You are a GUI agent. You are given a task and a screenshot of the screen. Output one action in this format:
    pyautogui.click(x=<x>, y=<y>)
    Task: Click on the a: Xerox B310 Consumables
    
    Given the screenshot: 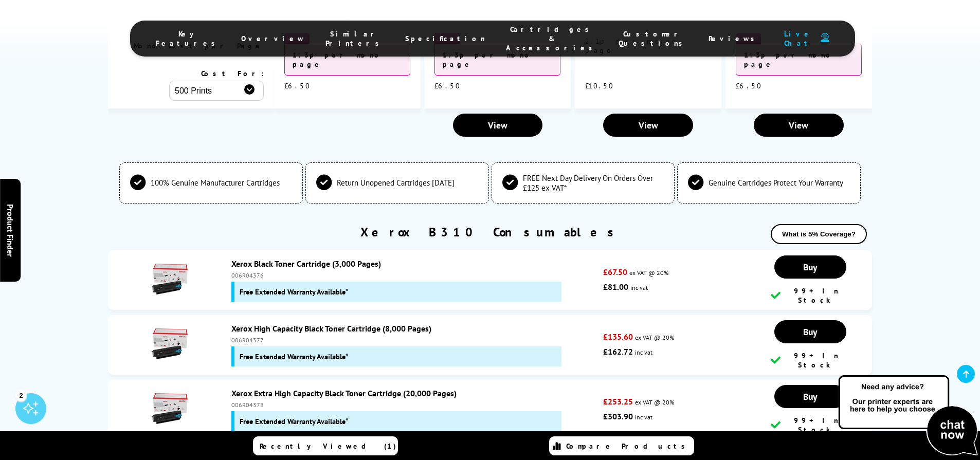 What is the action you would take?
    pyautogui.click(x=490, y=232)
    